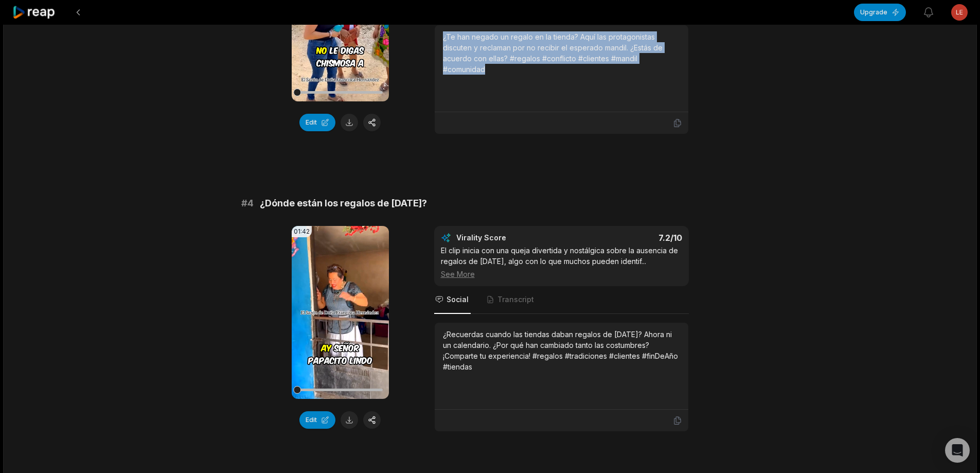 This screenshot has width=980, height=473. I want to click on span: Social, so click(457, 299).